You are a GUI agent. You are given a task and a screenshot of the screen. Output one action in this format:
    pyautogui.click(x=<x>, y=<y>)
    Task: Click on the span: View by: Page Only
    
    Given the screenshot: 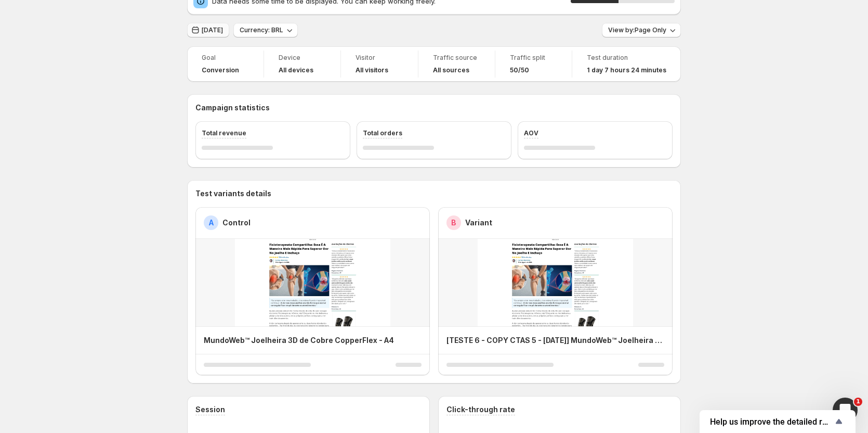 What is the action you would take?
    pyautogui.click(x=638, y=30)
    